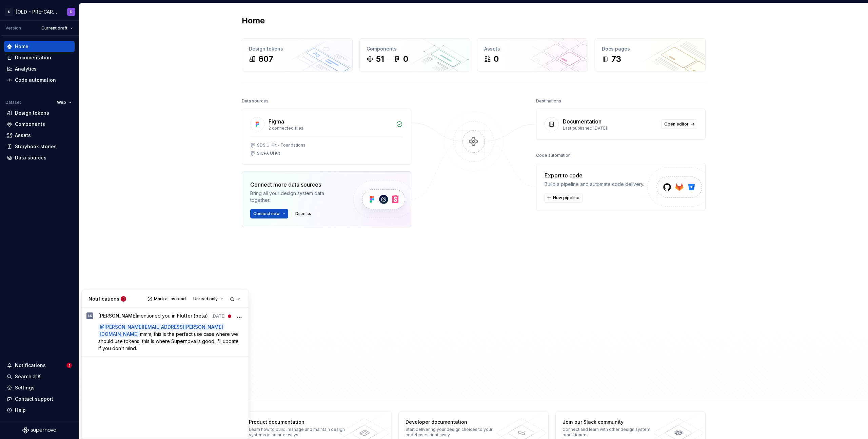  I want to click on button: Mark all as read, so click(167, 299).